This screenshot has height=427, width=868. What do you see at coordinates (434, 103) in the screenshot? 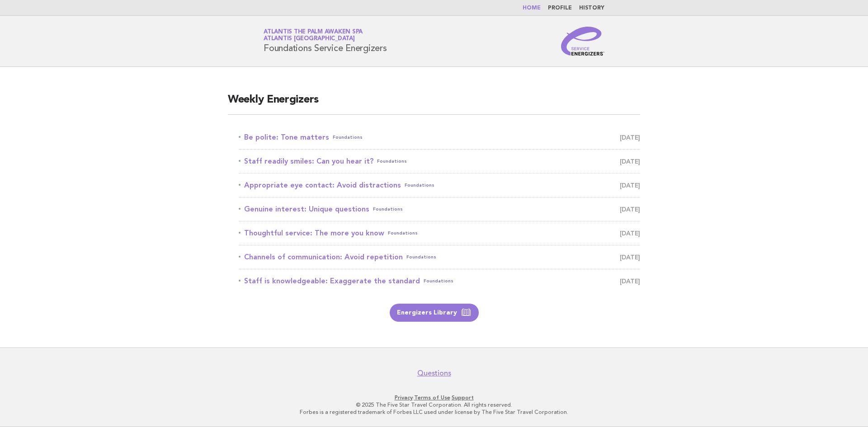
I see `h2: Weekly Energizers` at bounding box center [434, 103].